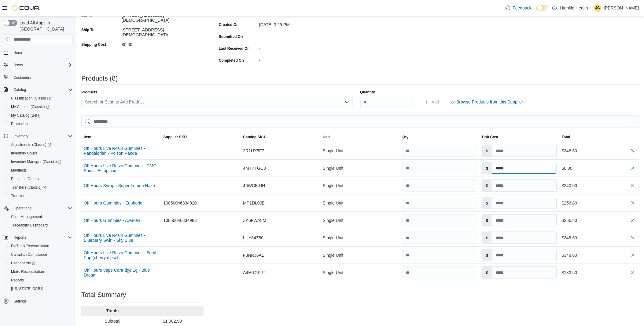  I want to click on button: Qty, so click(440, 137).